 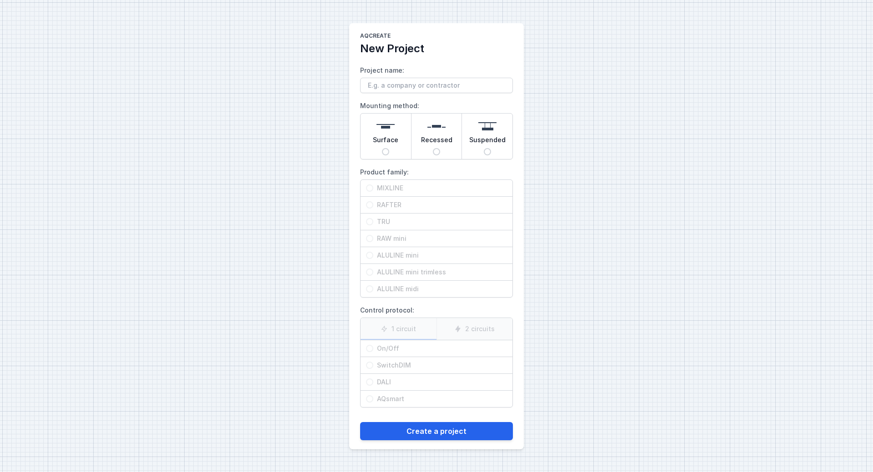 I want to click on span: Suspended, so click(x=487, y=142).